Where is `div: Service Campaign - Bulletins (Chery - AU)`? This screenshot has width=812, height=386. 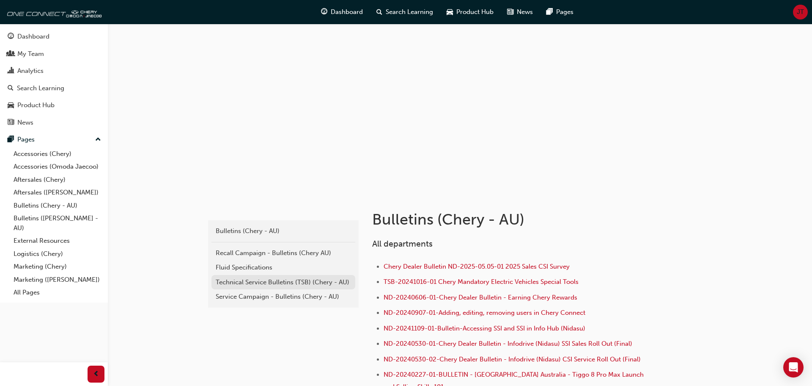
div: Service Campaign - Bulletins (Chery - AU) is located at coordinates (284, 296).